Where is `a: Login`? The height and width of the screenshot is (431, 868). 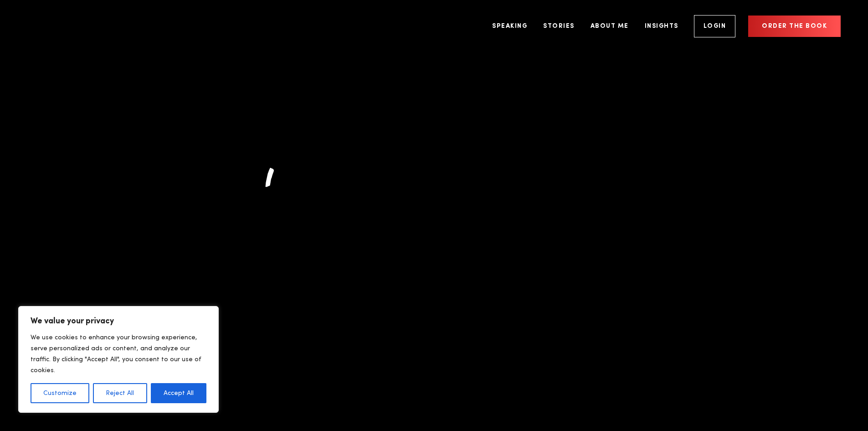 a: Login is located at coordinates (715, 26).